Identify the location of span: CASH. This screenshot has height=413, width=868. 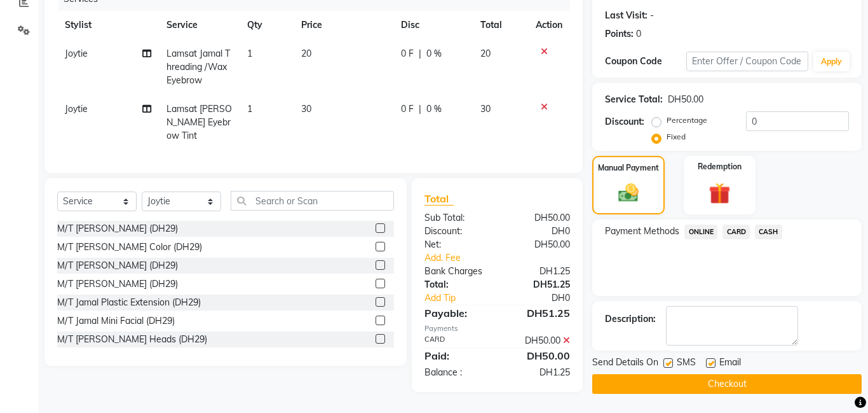
(769, 232).